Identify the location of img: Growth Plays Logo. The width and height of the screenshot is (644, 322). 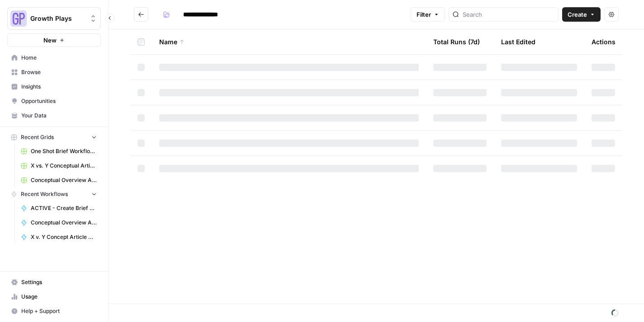
(19, 19).